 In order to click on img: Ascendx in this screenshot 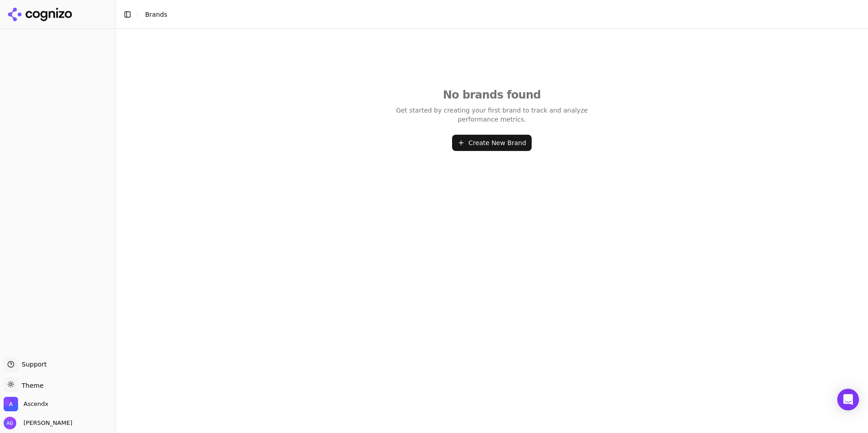, I will do `click(11, 404)`.